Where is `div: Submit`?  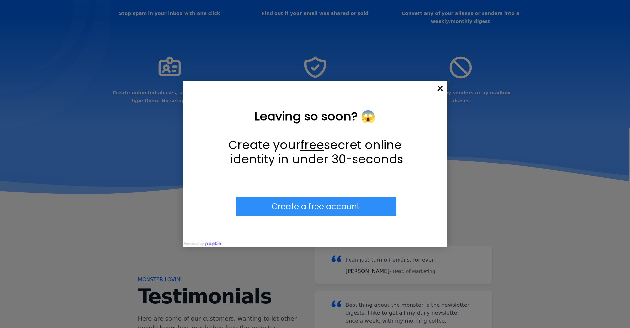
div: Submit is located at coordinates (316, 206).